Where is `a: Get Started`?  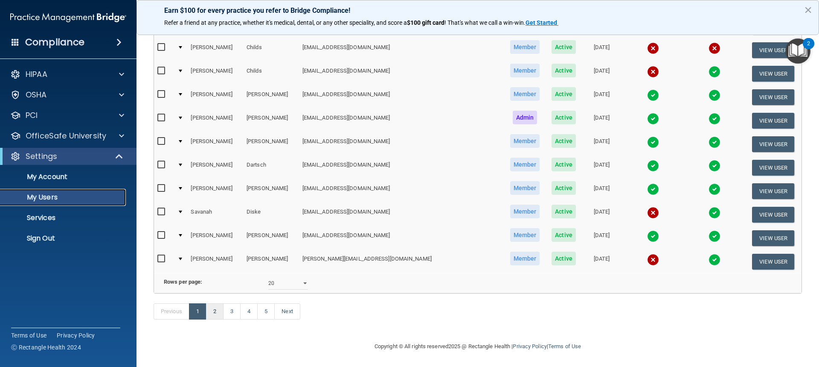
a: Get Started is located at coordinates (542, 23).